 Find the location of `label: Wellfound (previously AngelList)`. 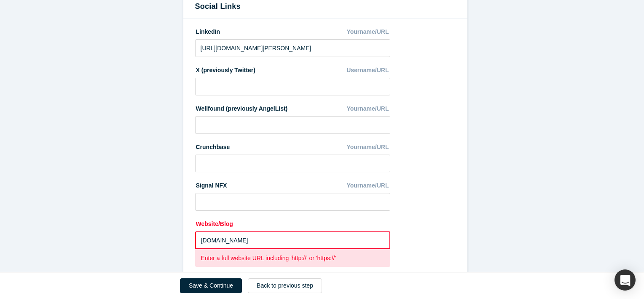

label: Wellfound (previously AngelList) is located at coordinates (242, 107).